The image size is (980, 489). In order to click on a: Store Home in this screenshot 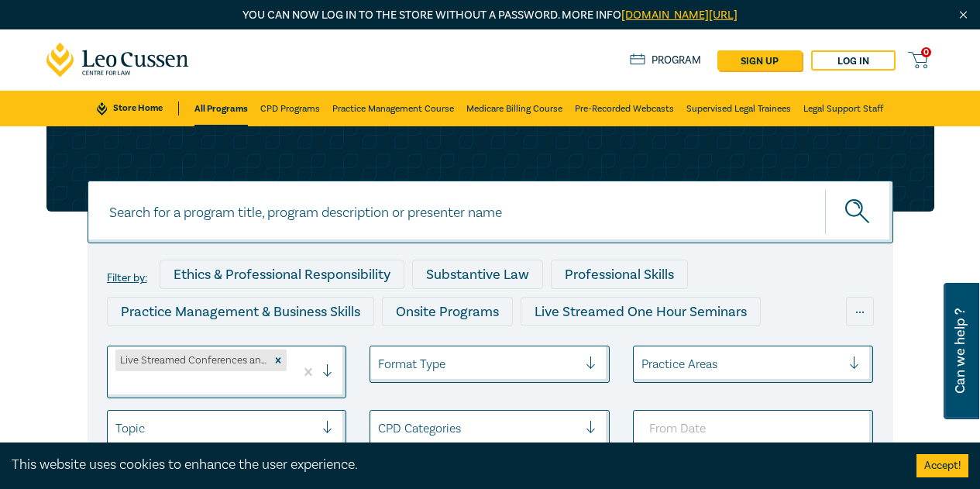, I will do `click(137, 109)`.